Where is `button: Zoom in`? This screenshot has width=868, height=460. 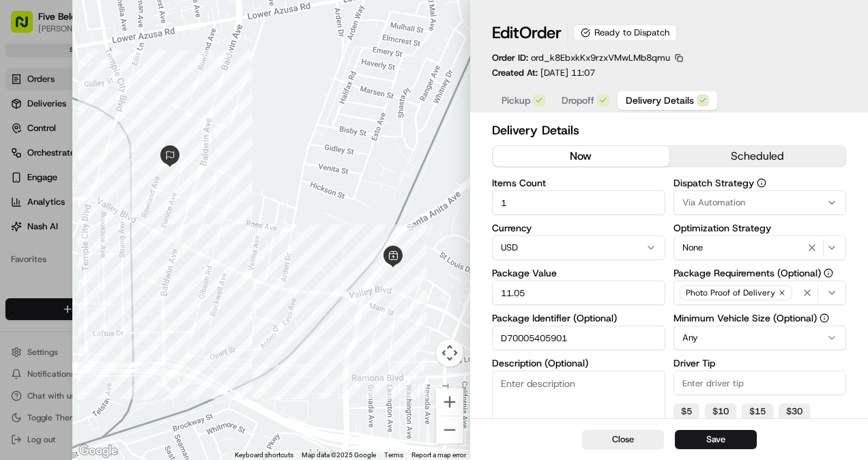 button: Zoom in is located at coordinates (450, 402).